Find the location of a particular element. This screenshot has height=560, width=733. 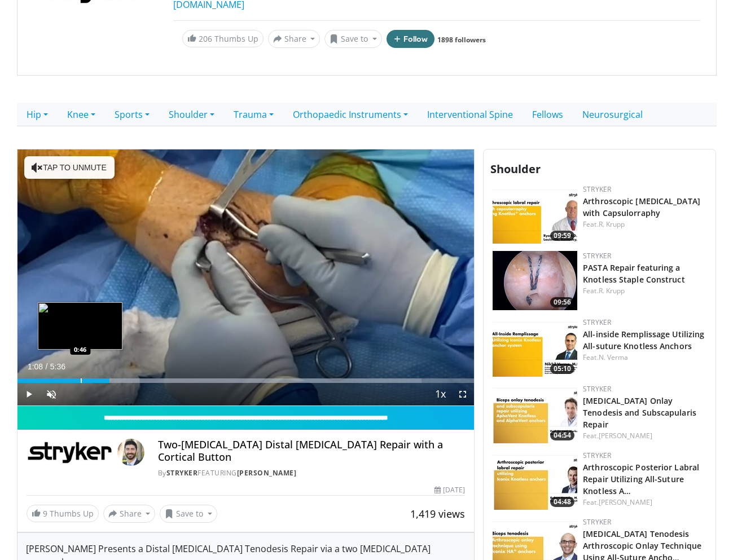

a: Trauma is located at coordinates (254, 115).